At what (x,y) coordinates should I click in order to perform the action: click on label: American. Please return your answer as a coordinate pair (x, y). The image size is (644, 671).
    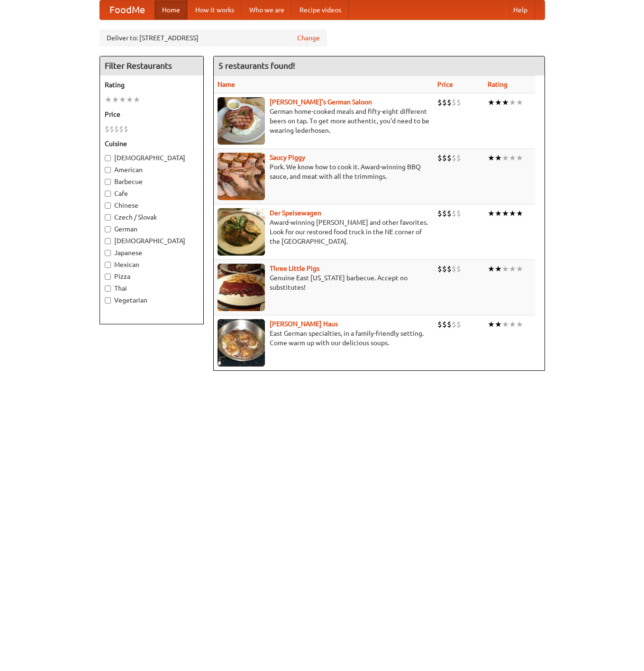
    Looking at the image, I should click on (152, 170).